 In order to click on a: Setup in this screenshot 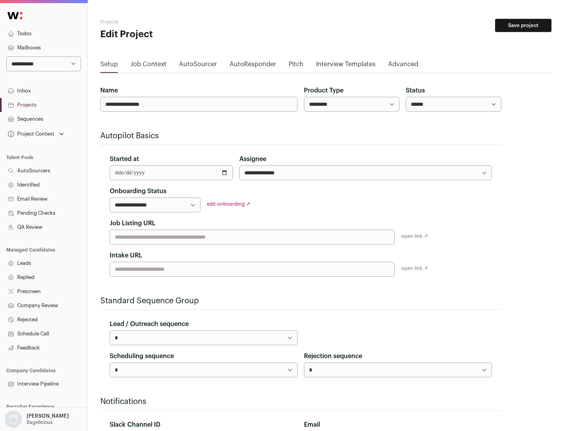, I will do `click(109, 66)`.